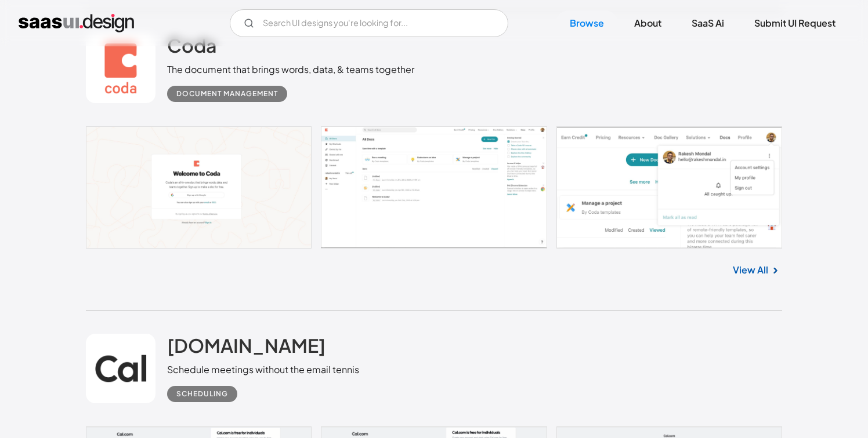 This screenshot has width=868, height=438. I want to click on a: home, so click(76, 23).